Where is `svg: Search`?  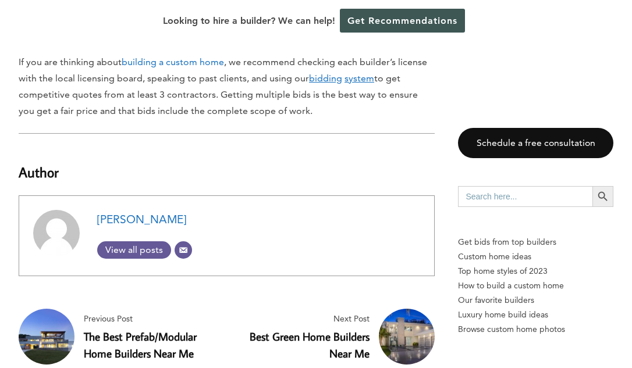 svg: Search is located at coordinates (603, 197).